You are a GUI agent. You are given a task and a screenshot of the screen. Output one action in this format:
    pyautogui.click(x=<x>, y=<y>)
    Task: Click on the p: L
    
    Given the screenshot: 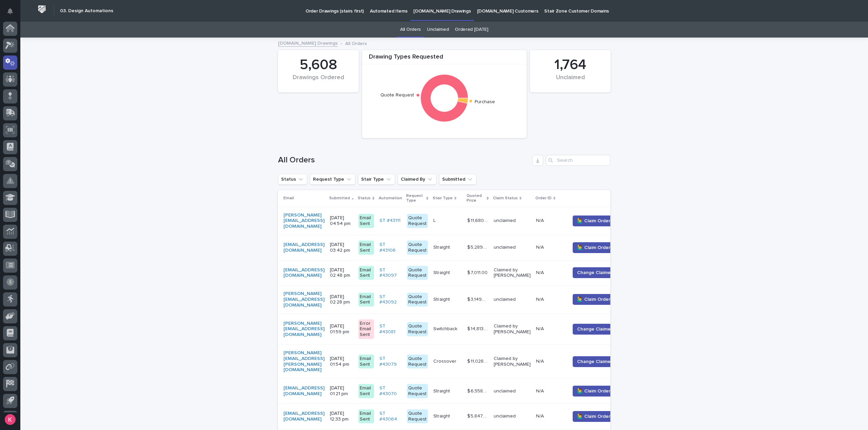 What is the action you would take?
    pyautogui.click(x=435, y=220)
    